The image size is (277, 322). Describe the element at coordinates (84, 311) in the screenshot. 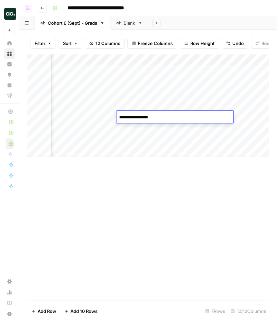

I see `span: Add 10 Rows` at that location.